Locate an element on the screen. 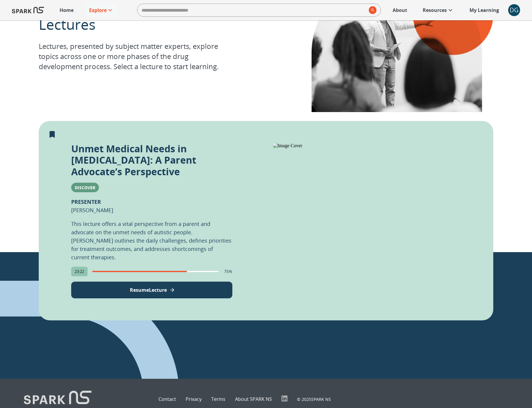 The width and height of the screenshot is (532, 408). button: View Lecture is located at coordinates (152, 290).